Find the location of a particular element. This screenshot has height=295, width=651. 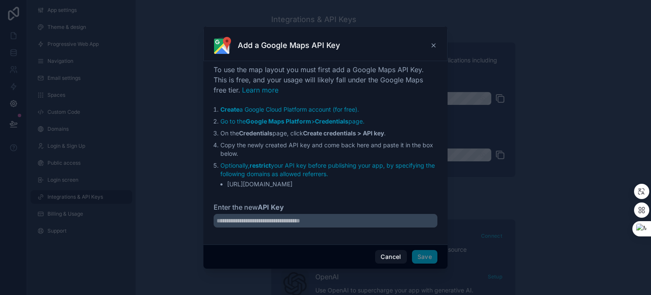

img: Google Maps is located at coordinates (223, 45).